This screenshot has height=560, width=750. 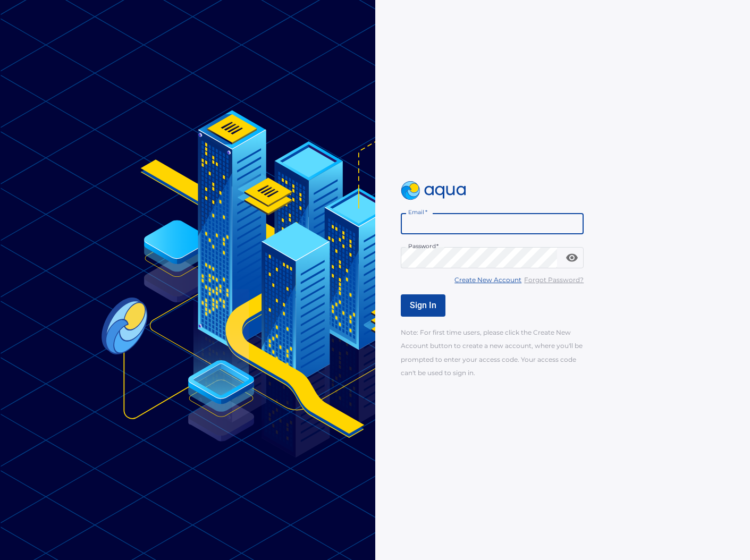 I want to click on span: Sign In, so click(x=423, y=305).